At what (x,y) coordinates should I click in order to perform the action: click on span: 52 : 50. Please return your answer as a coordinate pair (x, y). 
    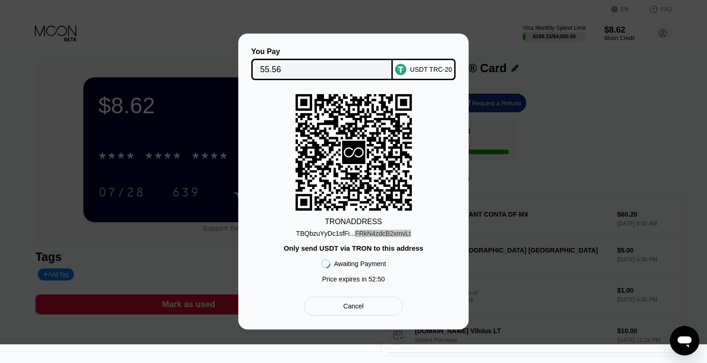
    Looking at the image, I should click on (376, 279).